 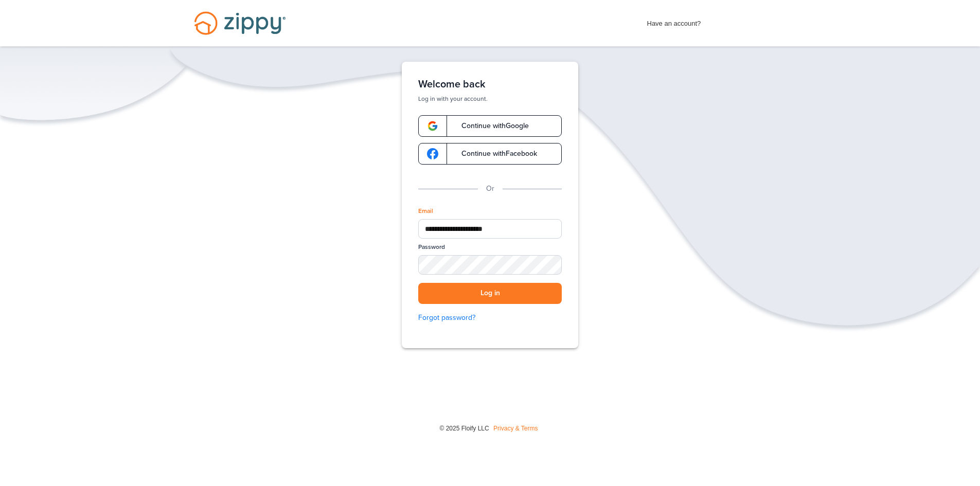 What do you see at coordinates (490, 126) in the screenshot?
I see `span: Continue with Google` at bounding box center [490, 126].